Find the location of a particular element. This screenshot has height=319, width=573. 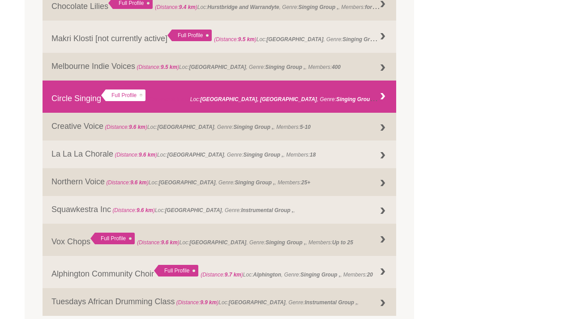

strong: 25+ is located at coordinates (306, 183).